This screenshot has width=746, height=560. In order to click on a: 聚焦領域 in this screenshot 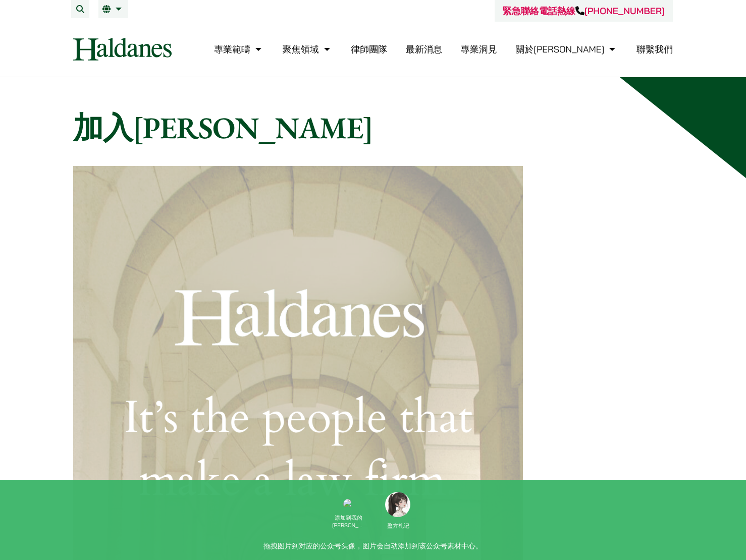, I will do `click(307, 49)`.